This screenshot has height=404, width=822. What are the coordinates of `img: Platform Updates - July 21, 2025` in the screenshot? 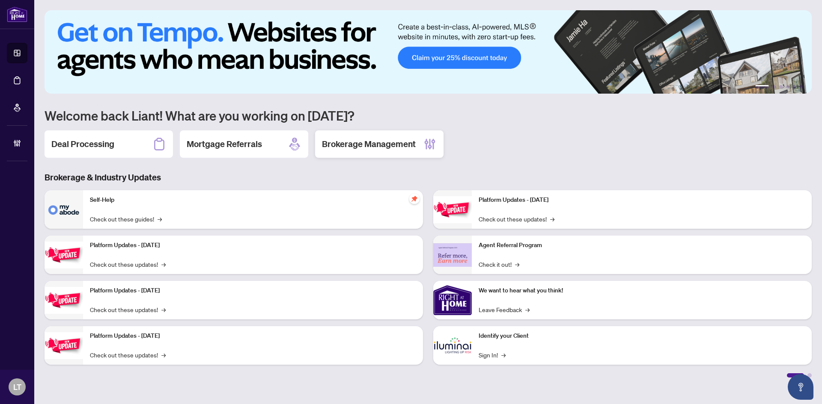 It's located at (64, 300).